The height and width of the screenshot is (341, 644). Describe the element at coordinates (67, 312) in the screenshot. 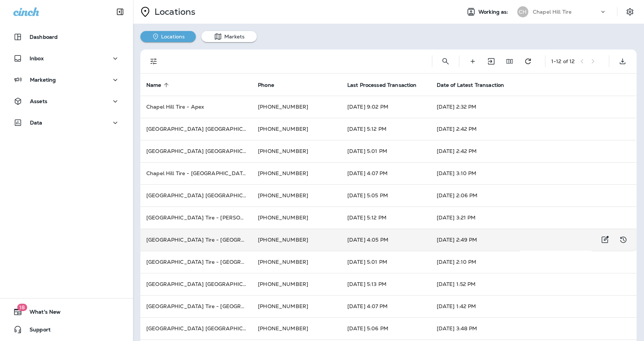

I see `button: 18What's New` at that location.